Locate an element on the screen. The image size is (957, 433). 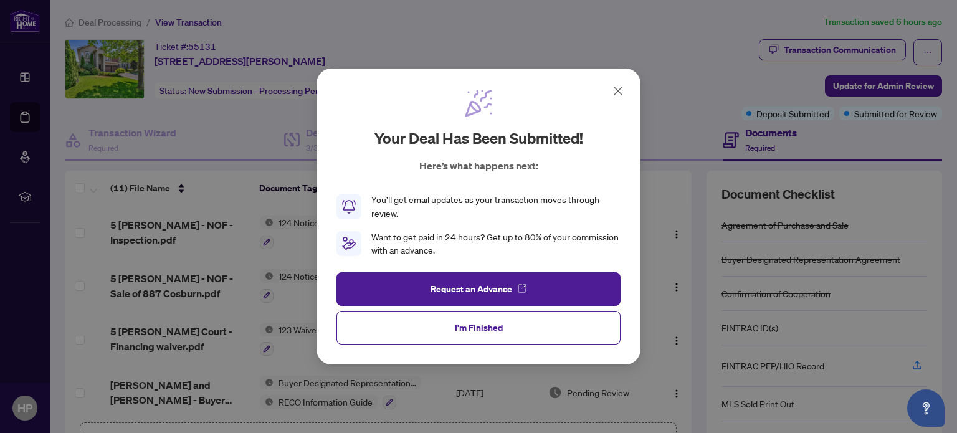
span: Request an Advance is located at coordinates (471, 289).